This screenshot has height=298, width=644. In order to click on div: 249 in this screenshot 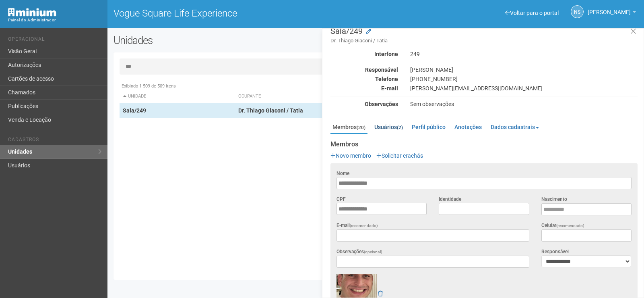, I will do `click(524, 54)`.